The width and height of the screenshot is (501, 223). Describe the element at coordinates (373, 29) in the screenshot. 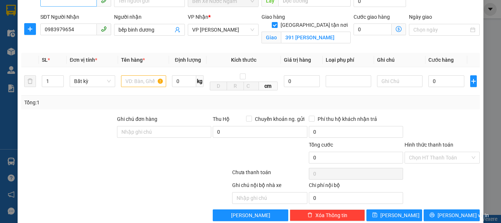

I see `input: Cước giao hàng` at that location.